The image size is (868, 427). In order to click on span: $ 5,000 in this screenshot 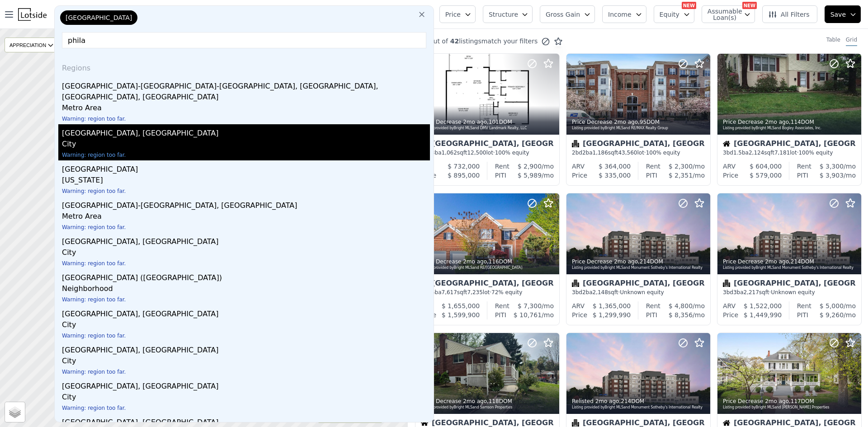, I will do `click(832, 306)`.